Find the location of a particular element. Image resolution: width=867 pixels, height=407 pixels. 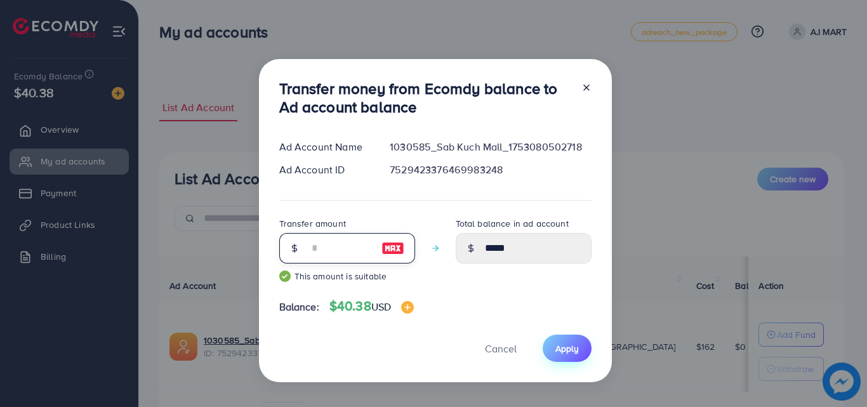

img: guide is located at coordinates (285, 276).